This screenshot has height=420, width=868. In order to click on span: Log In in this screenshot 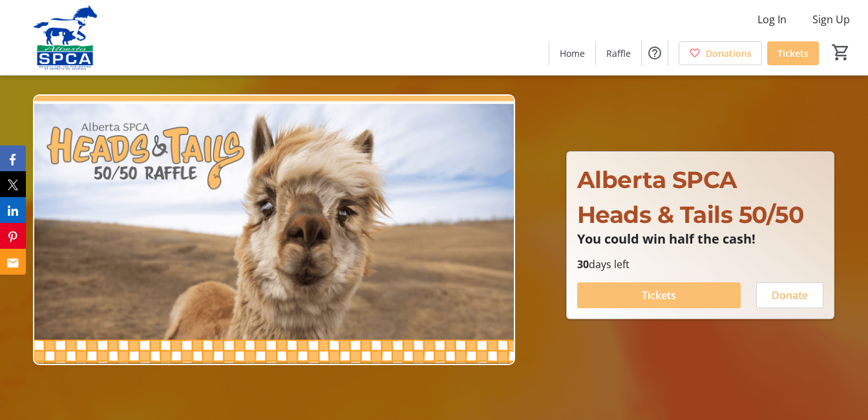, I will do `click(771, 19)`.